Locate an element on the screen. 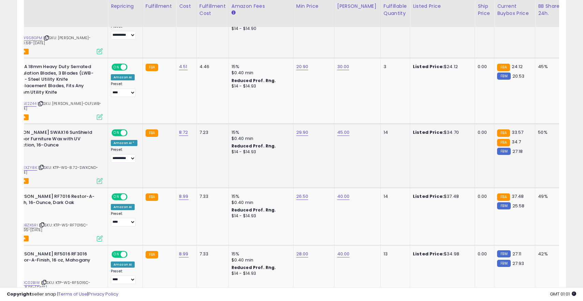 The height and width of the screenshot is (301, 583). div: Amazon Fees is located at coordinates (261, 6).